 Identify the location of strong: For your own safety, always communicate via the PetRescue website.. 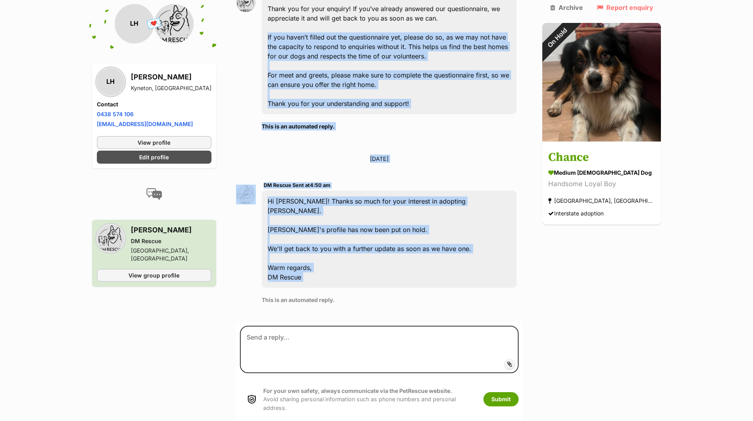
(358, 390).